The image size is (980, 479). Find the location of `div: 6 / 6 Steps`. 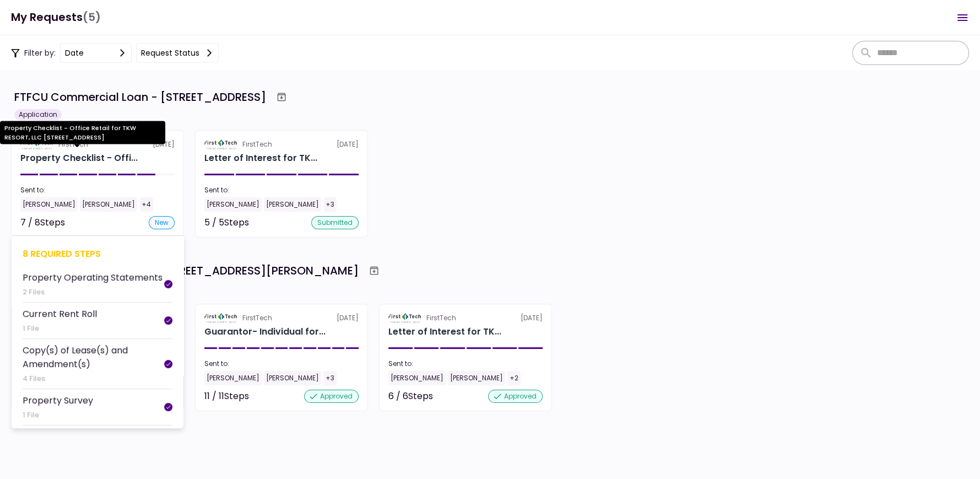

div: 6 / 6 Steps is located at coordinates (410, 396).